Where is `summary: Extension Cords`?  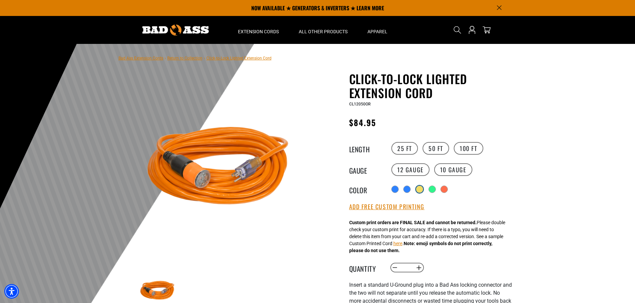
summary: Extension Cords is located at coordinates (258, 30).